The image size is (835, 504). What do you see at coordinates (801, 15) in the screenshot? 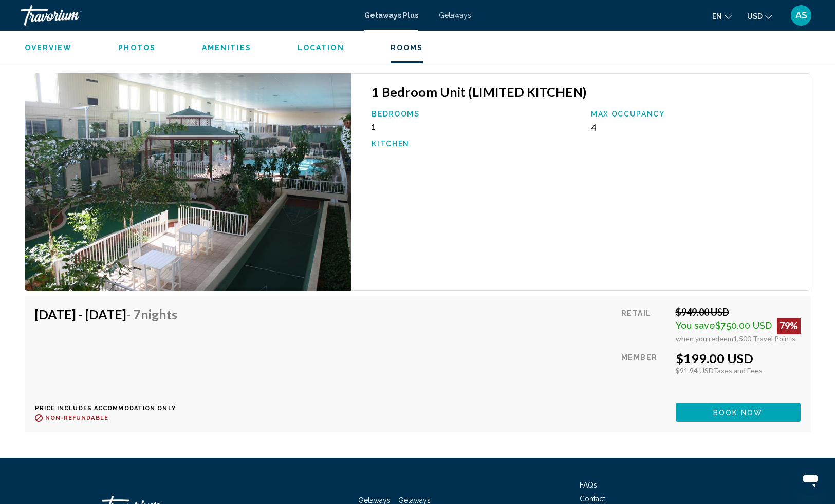
I see `span: AS` at bounding box center [801, 15].